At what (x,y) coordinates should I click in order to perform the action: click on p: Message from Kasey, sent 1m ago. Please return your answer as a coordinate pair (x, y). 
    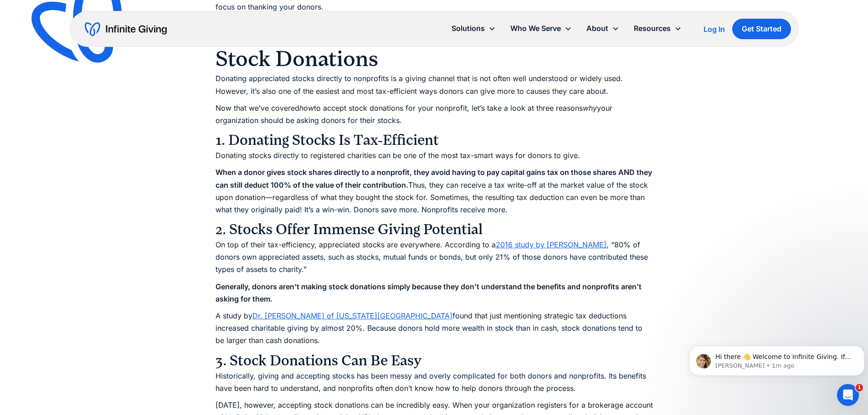
    Looking at the image, I should click on (99, 39).